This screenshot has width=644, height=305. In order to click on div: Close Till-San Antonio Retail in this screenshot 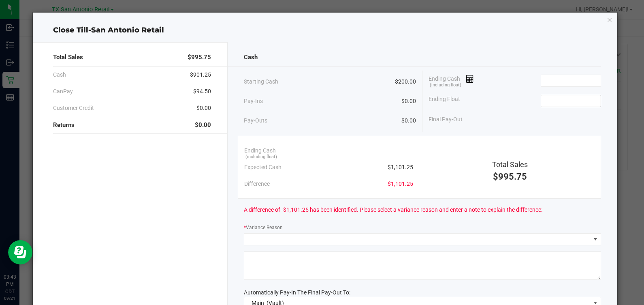, I will do `click(325, 30)`.